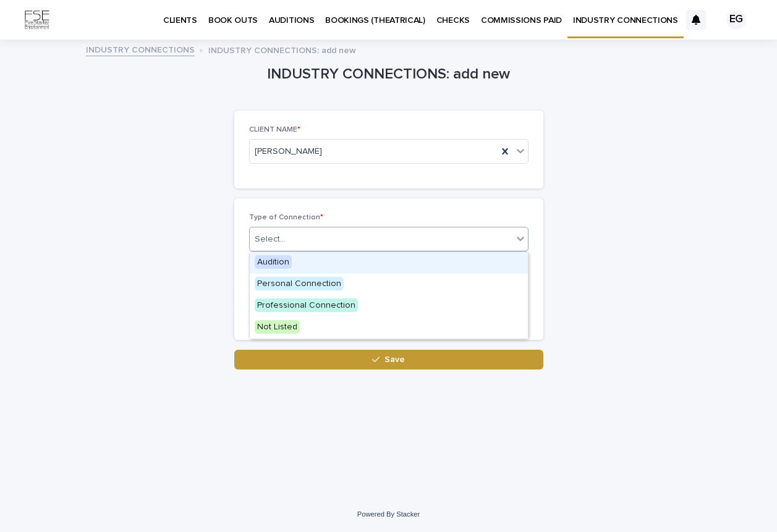 This screenshot has width=777, height=532. What do you see at coordinates (389, 284) in the screenshot?
I see `div: Personal Connection` at bounding box center [389, 284].